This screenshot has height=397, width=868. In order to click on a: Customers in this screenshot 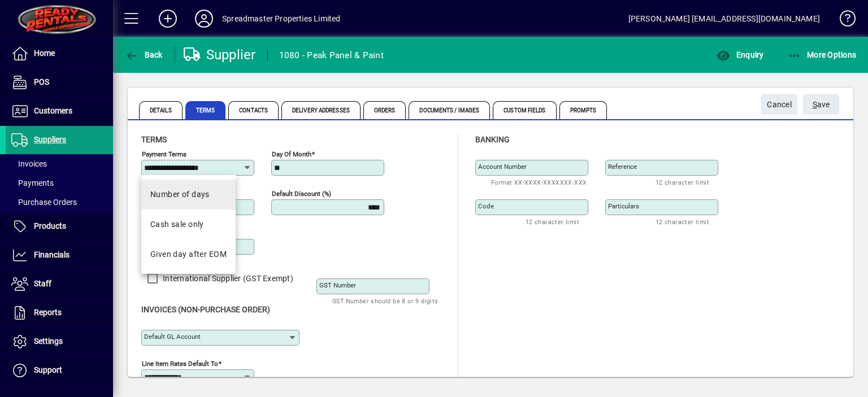, I will do `click(59, 112)`.